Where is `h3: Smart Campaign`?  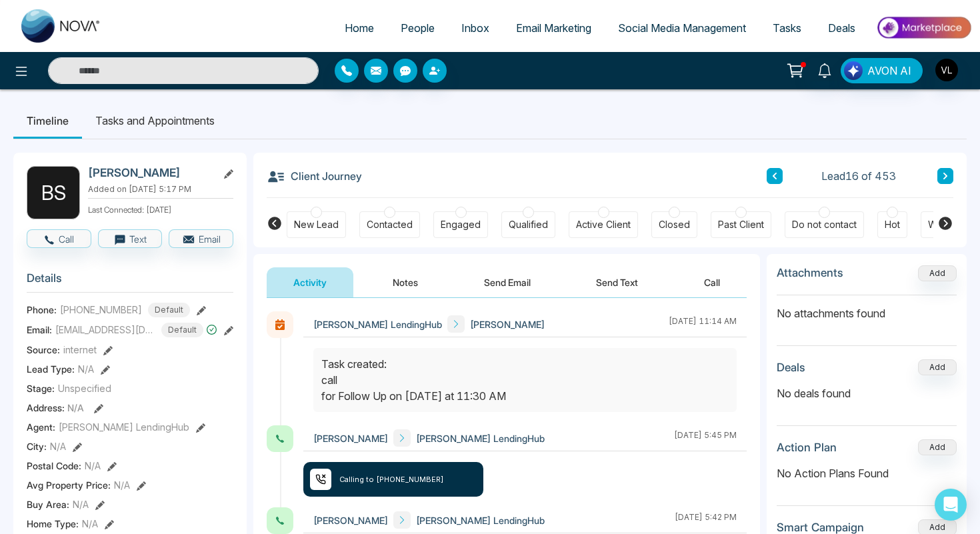
h3: Smart Campaign is located at coordinates (820, 527).